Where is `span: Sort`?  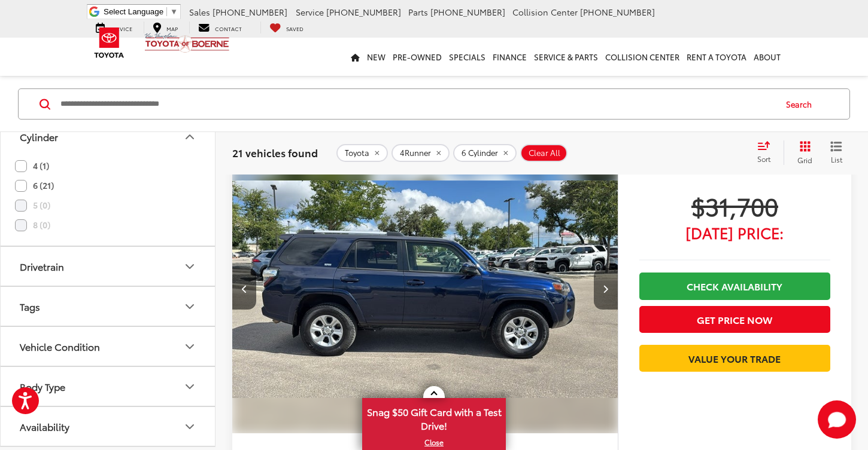
span: Sort is located at coordinates (764, 159).